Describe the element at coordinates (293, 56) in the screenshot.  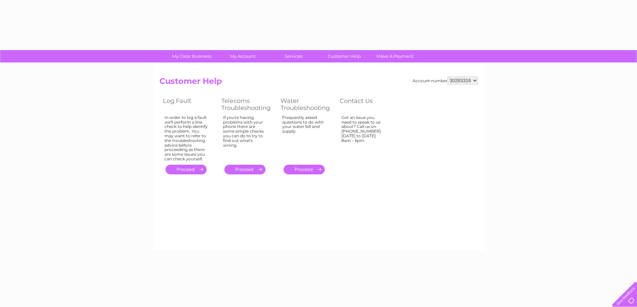
I see `a: Services` at that location.